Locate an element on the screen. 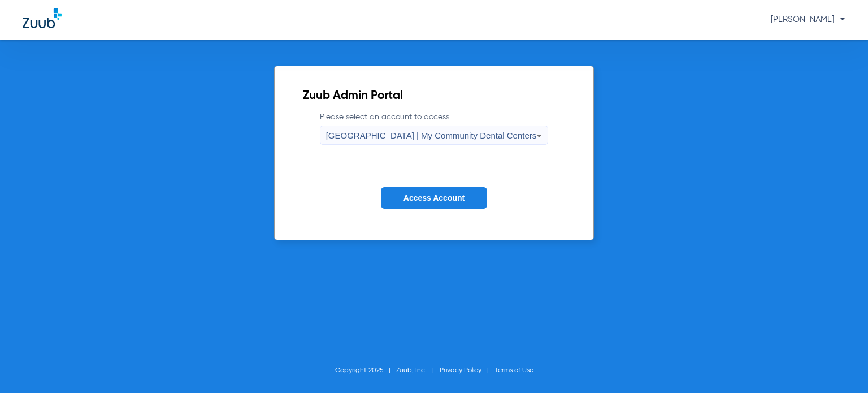 This screenshot has width=868, height=393. a: Privacy Policy is located at coordinates (460, 370).